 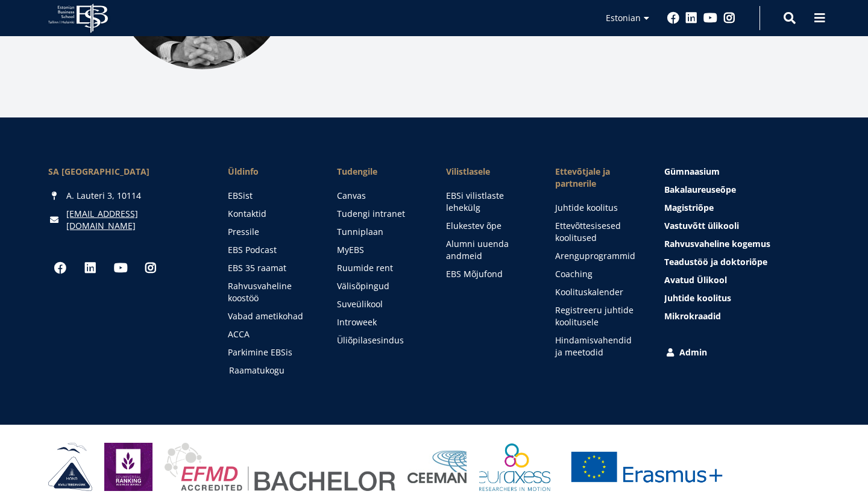 What do you see at coordinates (270, 268) in the screenshot?
I see `a: EBS 35 raamat` at bounding box center [270, 268].